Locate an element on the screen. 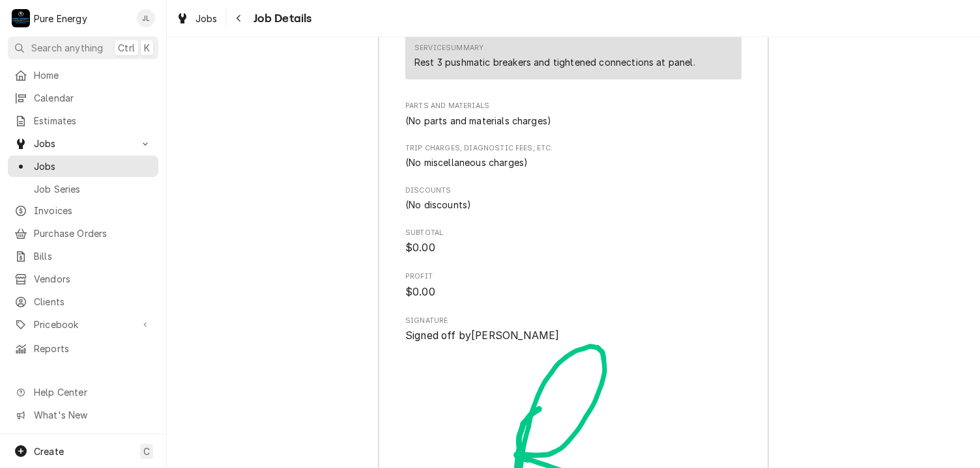 This screenshot has width=980, height=468. div: Discounts List is located at coordinates (573, 204).